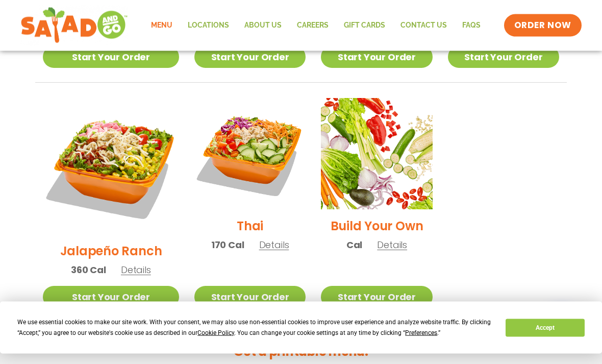 The width and height of the screenshot is (602, 364). What do you see at coordinates (543, 26) in the screenshot?
I see `span: ORDER NOW` at bounding box center [543, 26].